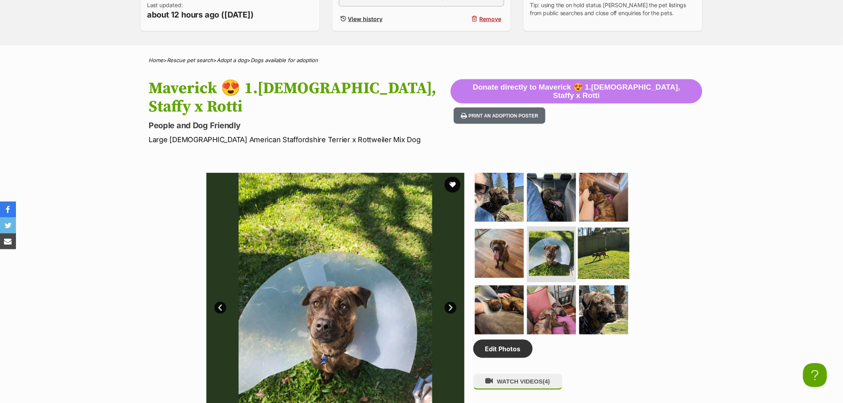  Describe the element at coordinates (518, 382) in the screenshot. I see `button: WATCH VIDEOS(4)` at that location.